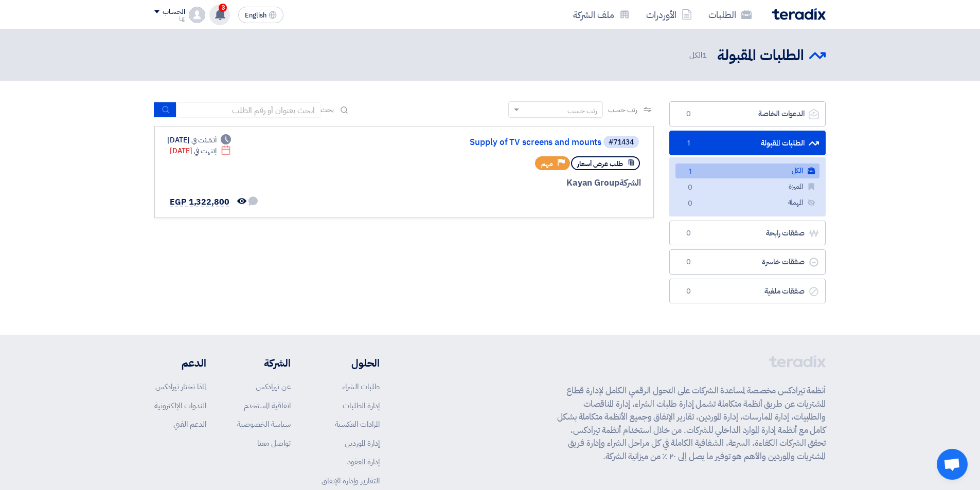 The width and height of the screenshot is (980, 490). Describe the element at coordinates (747, 291) in the screenshot. I see `a: صفقات ملغية0` at that location.